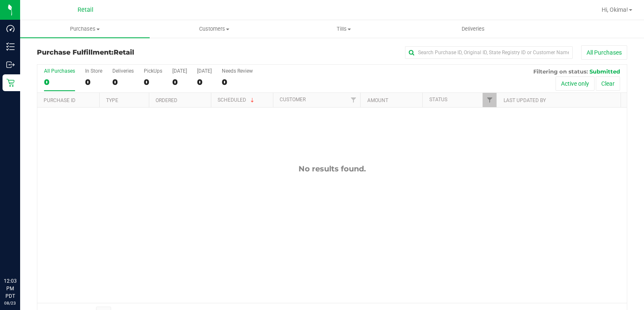 The height and width of the screenshot is (310, 644). I want to click on h3: Purchase Fulfillment:, so click(135, 52).